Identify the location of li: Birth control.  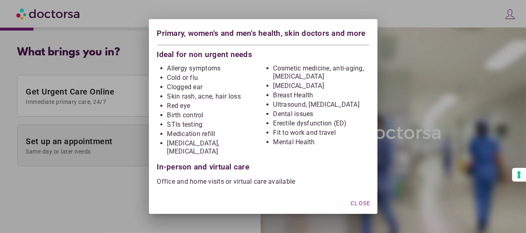
(215, 115).